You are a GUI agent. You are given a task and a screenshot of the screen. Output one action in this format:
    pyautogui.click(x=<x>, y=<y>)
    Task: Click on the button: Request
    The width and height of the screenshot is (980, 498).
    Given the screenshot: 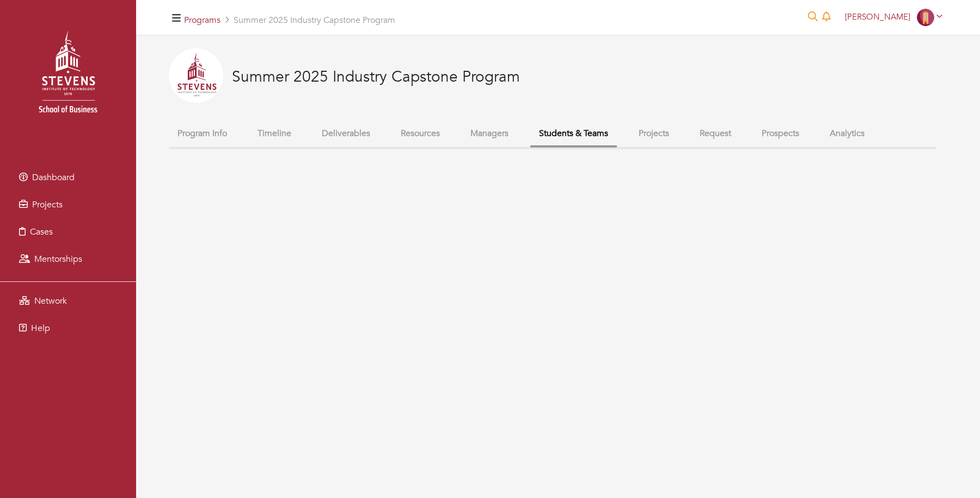 What is the action you would take?
    pyautogui.click(x=715, y=134)
    